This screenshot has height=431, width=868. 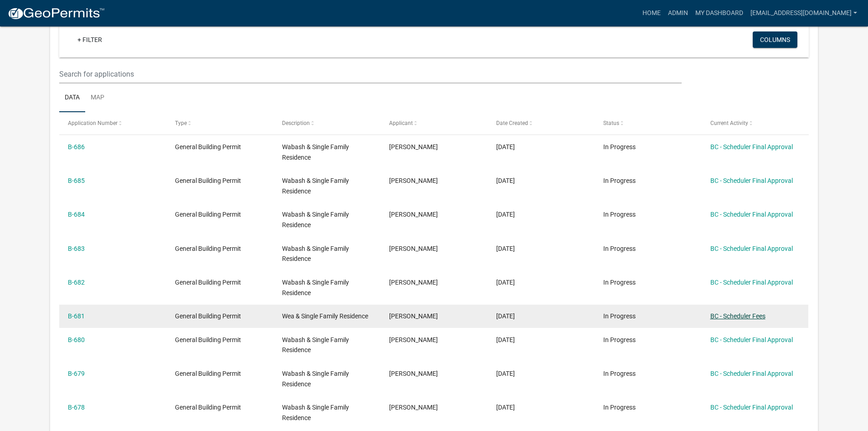 What do you see at coordinates (401, 123) in the screenshot?
I see `span: Applicant` at bounding box center [401, 123].